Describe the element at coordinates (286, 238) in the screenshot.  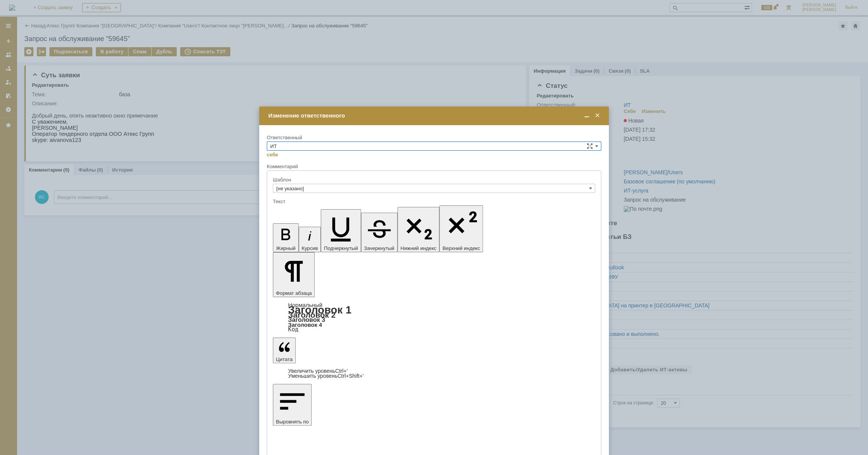
I see `button: Жирный` at that location.